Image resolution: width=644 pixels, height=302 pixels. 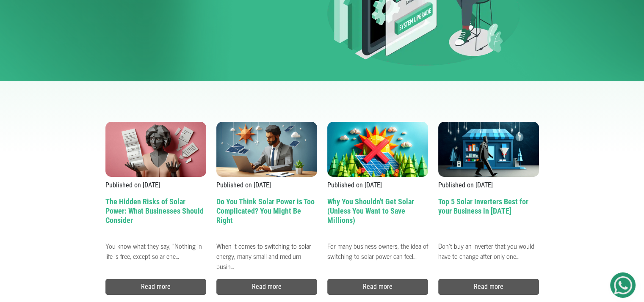 I want to click on h2: Do You Think Solar Power is Too Complicated? You Might Be Right, so click(x=267, y=217).